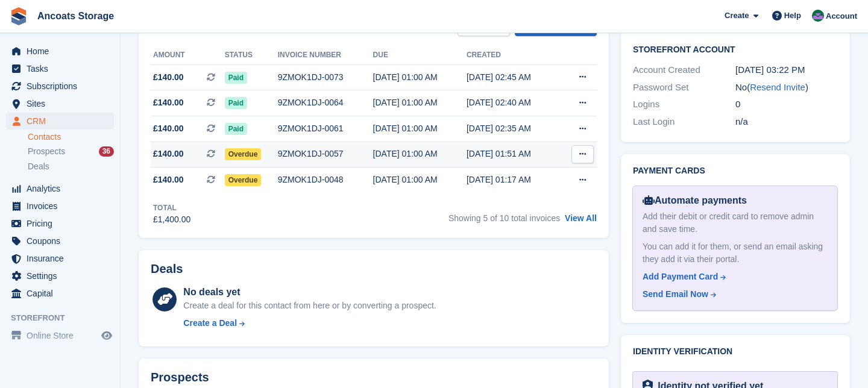 This screenshot has width=868, height=388. I want to click on a: Resend Invite, so click(778, 87).